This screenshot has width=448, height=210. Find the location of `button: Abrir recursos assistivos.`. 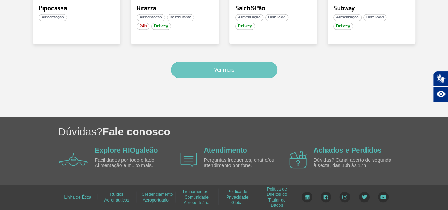

button: Abrir recursos assistivos. is located at coordinates (440, 94).